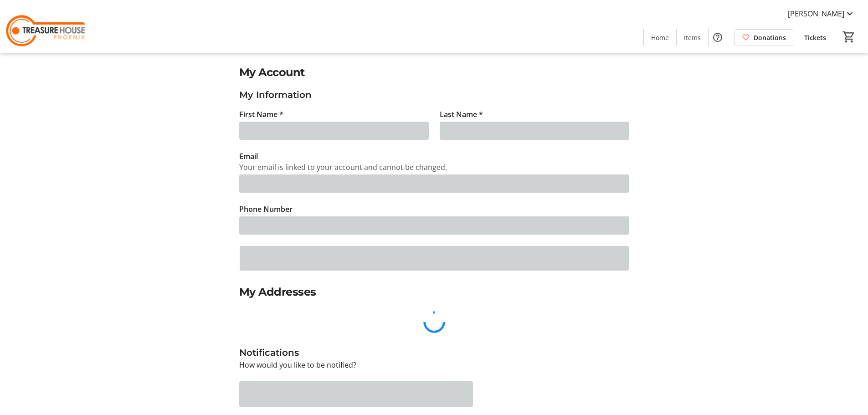 Image resolution: width=868 pixels, height=415 pixels. I want to click on span: Donations, so click(770, 37).